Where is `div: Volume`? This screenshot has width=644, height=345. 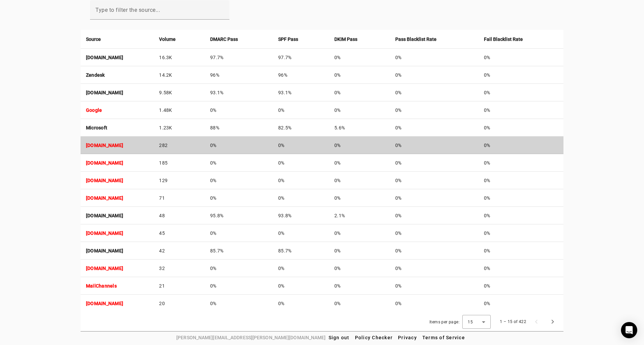
div: Volume is located at coordinates (179, 39).